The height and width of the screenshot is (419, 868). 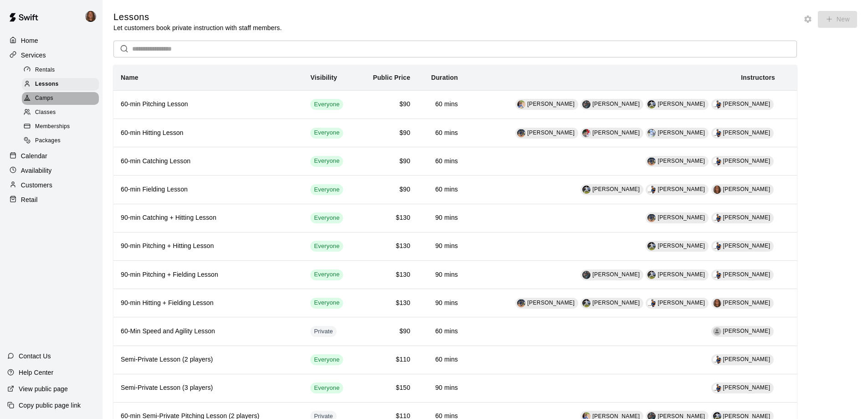 I want to click on div: Memberships, so click(x=60, y=127).